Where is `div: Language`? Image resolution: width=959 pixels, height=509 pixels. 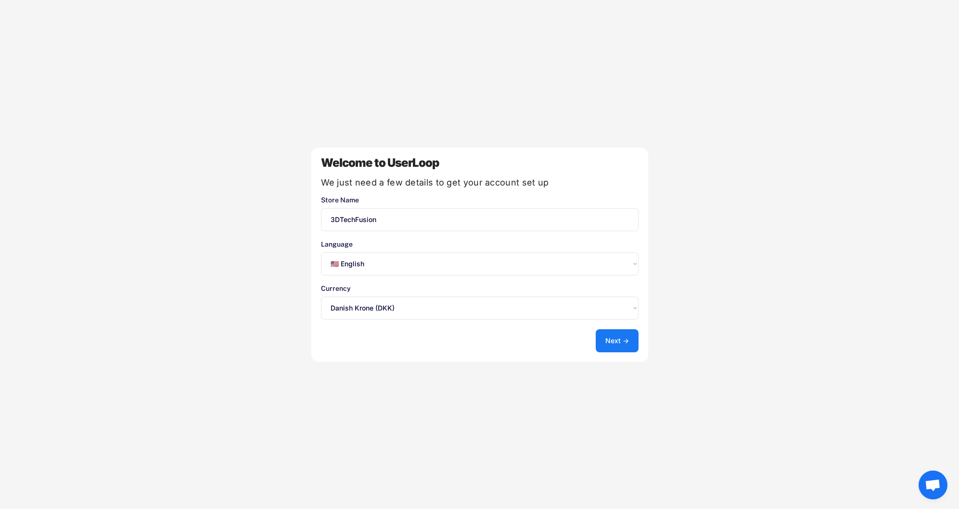
div: Language is located at coordinates (480, 244).